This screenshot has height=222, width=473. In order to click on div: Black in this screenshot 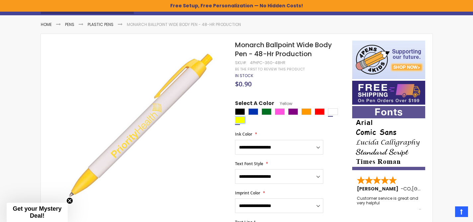, I will do `click(240, 112)`.